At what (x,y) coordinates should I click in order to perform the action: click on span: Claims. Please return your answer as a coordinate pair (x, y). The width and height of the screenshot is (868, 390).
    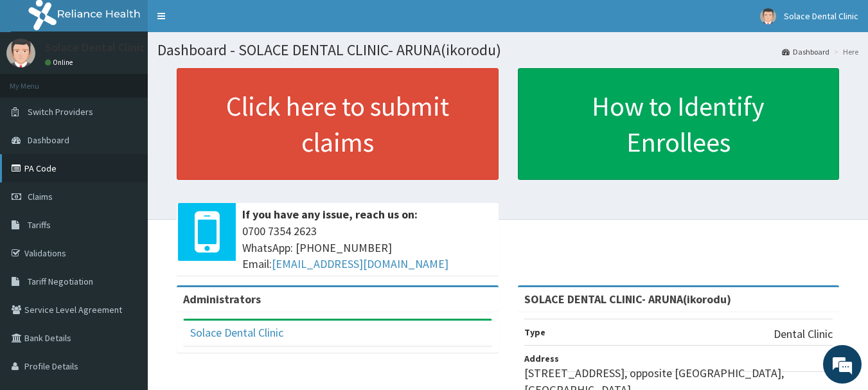
    Looking at the image, I should click on (40, 196).